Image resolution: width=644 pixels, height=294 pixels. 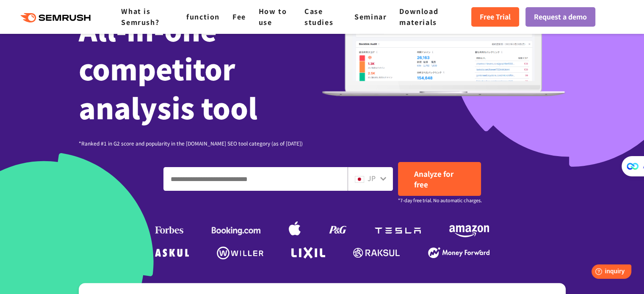 I want to click on font: What is Semrush?, so click(x=140, y=16).